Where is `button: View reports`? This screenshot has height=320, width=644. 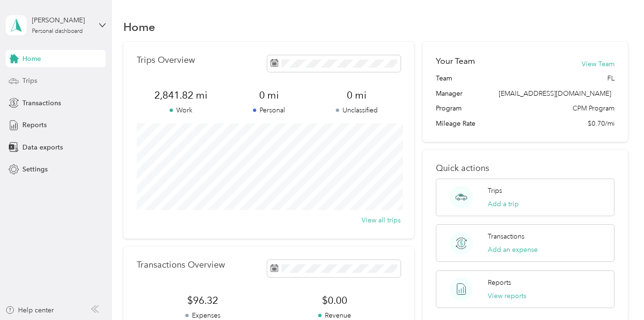 button: View reports is located at coordinates (507, 296).